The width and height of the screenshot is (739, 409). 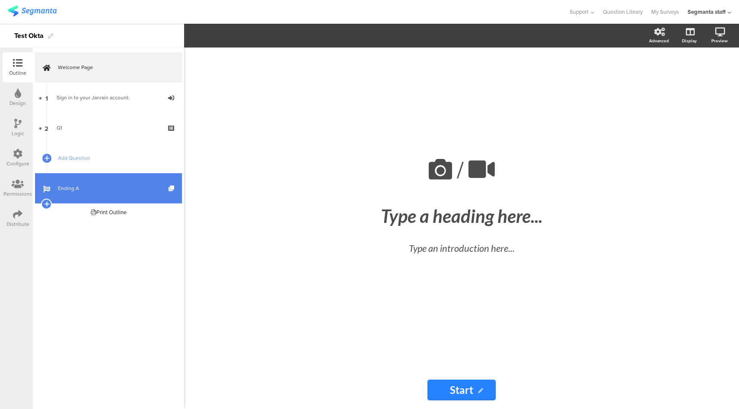 What do you see at coordinates (690, 41) in the screenshot?
I see `div: Display` at bounding box center [690, 41].